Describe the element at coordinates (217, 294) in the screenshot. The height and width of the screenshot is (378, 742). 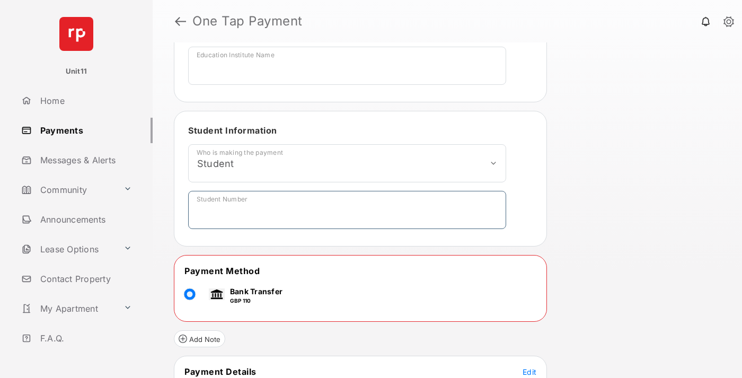
I see `img: bank.png` at that location.